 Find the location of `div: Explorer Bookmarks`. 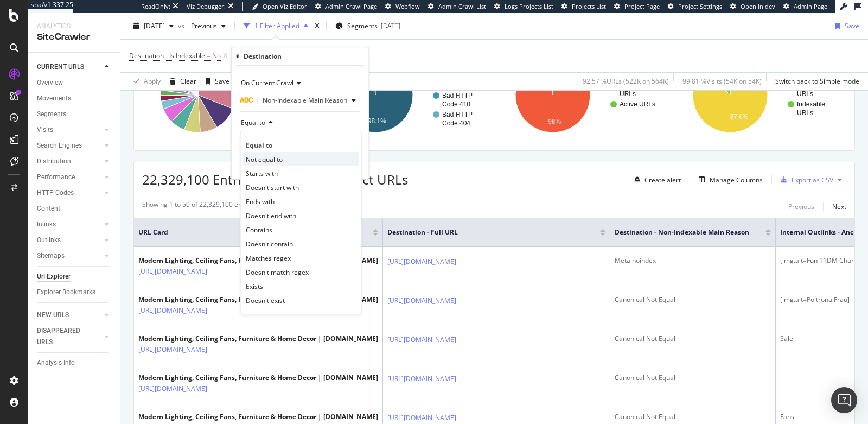

div: Explorer Bookmarks is located at coordinates (67, 292).